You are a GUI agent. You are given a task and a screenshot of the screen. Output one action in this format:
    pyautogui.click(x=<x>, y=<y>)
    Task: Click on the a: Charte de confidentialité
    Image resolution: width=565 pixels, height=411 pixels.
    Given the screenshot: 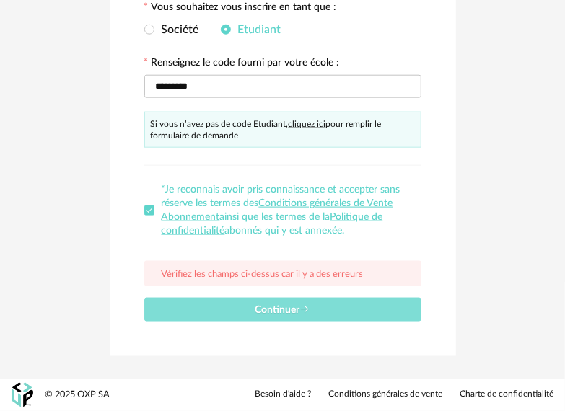 What is the action you would take?
    pyautogui.click(x=506, y=395)
    